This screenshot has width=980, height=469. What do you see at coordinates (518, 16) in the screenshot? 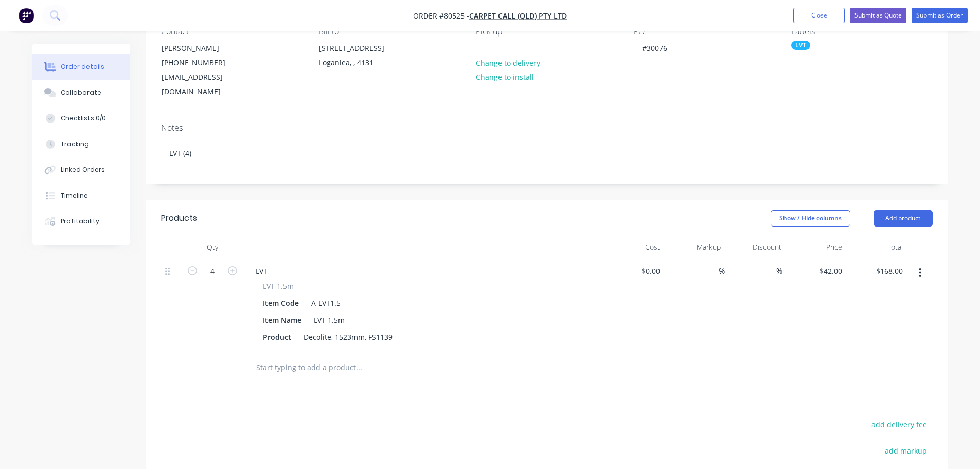
I see `span: Carpet Call (QLD) Pty Ltd` at bounding box center [518, 16].